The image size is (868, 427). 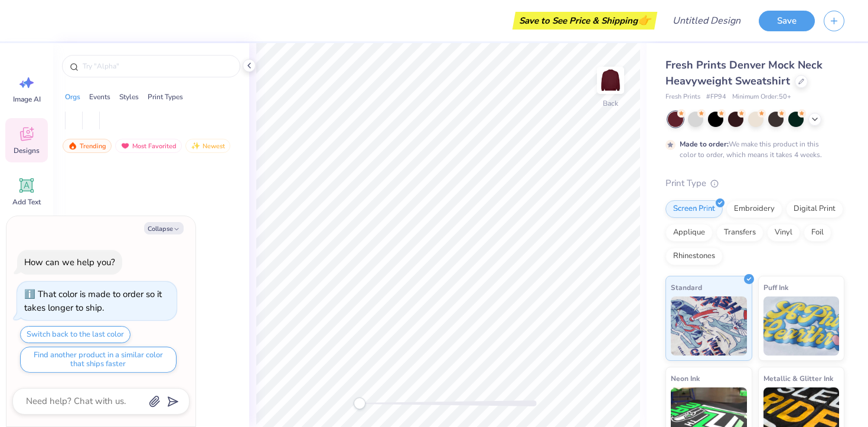 I want to click on div: Orgs, so click(x=73, y=97).